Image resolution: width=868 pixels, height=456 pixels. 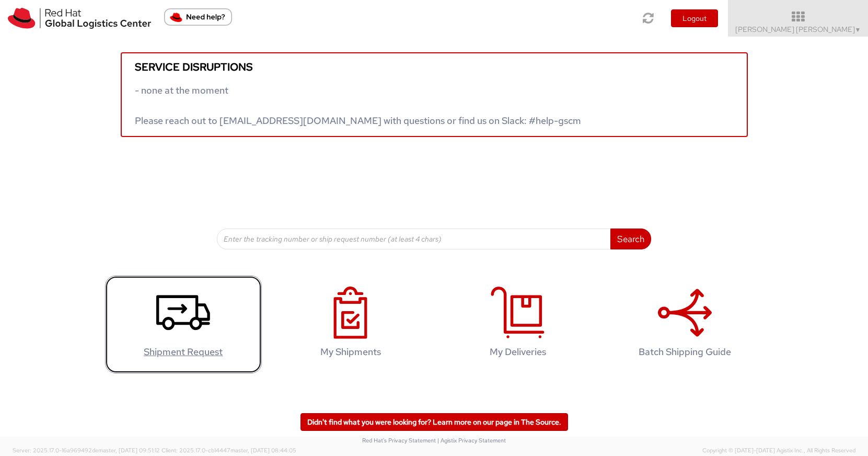 I want to click on h4: My Deliveries, so click(x=518, y=352).